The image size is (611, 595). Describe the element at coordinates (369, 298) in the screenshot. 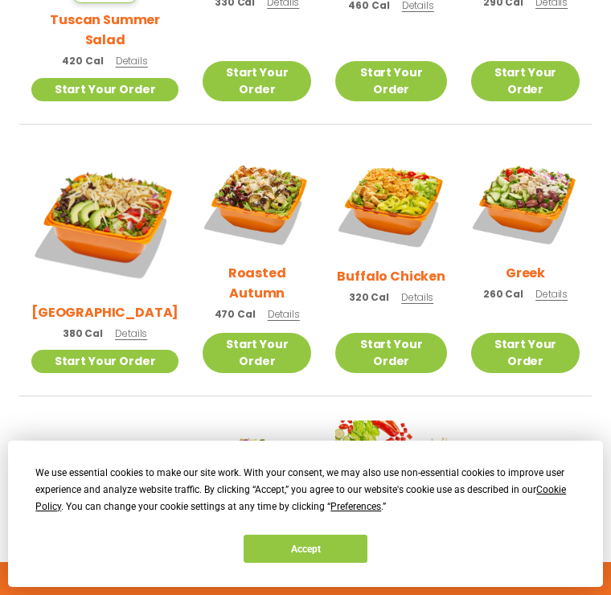

I see `span: 320 Cal` at that location.